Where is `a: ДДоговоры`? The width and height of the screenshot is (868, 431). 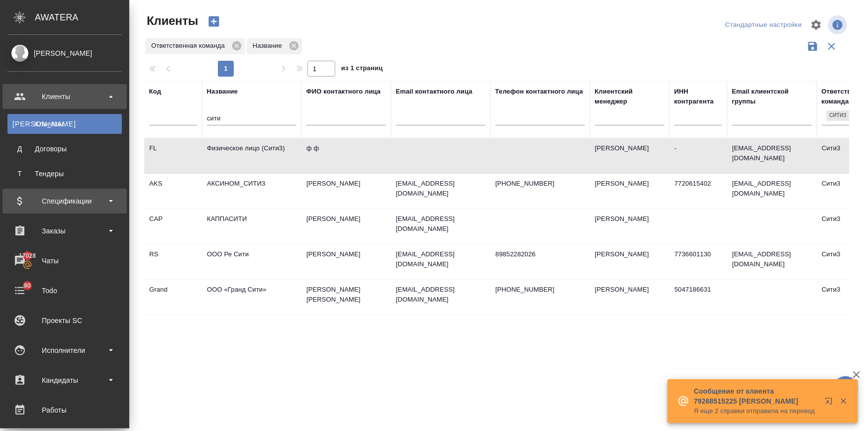 a: ДДоговоры is located at coordinates (64, 149).